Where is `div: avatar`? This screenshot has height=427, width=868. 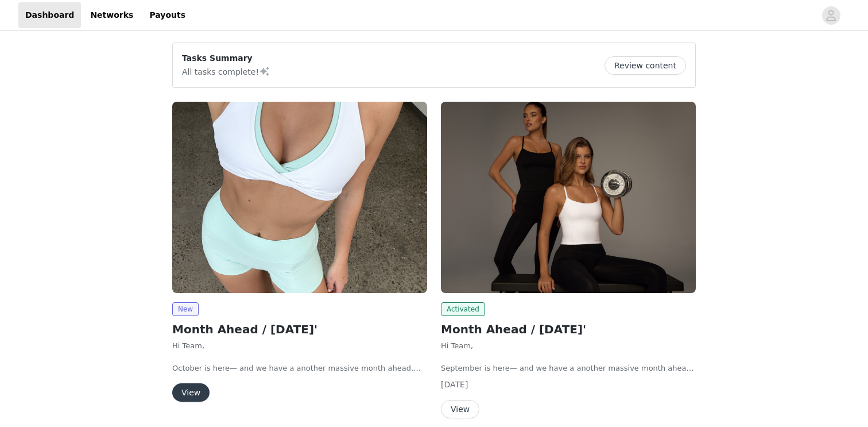 div: avatar is located at coordinates (830, 16).